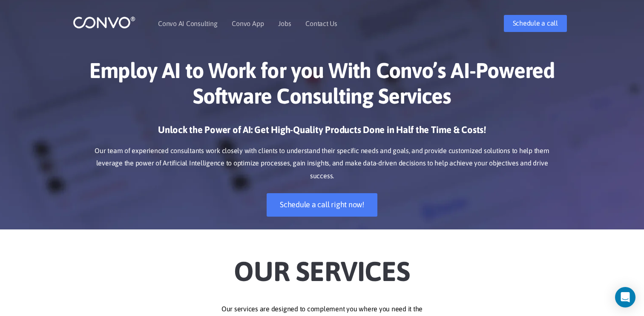 The width and height of the screenshot is (644, 316). Describe the element at coordinates (322, 205) in the screenshot. I see `a: Schedule a call right now!` at that location.